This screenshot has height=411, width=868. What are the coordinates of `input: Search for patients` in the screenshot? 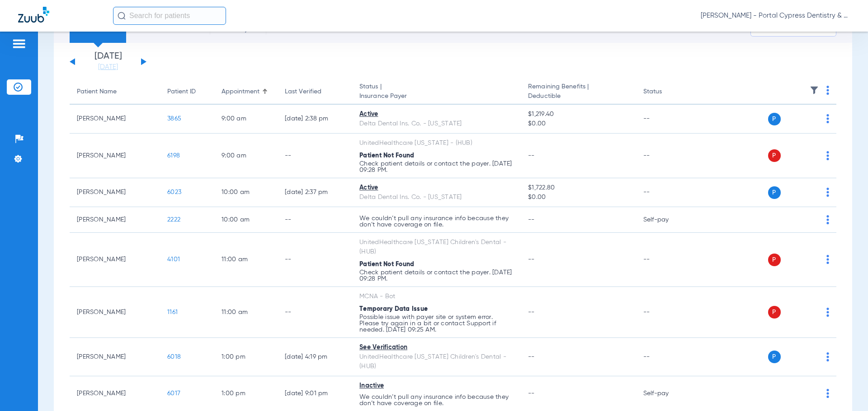 It's located at (169, 16).